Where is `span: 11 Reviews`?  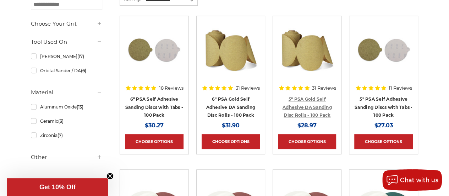
span: 11 Reviews is located at coordinates (400, 88).